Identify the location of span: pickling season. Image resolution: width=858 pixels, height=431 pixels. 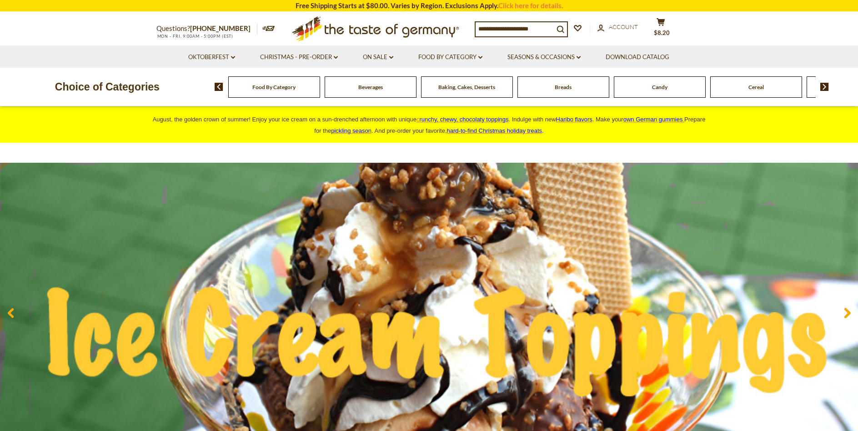
(351, 130).